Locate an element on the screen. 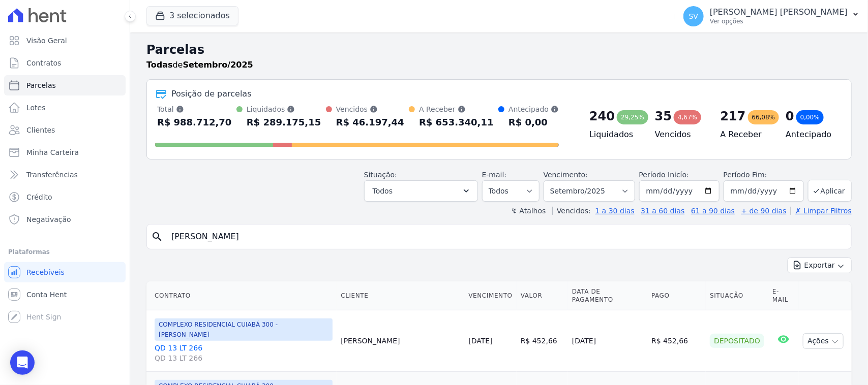  div: Depositado is located at coordinates (737, 341).